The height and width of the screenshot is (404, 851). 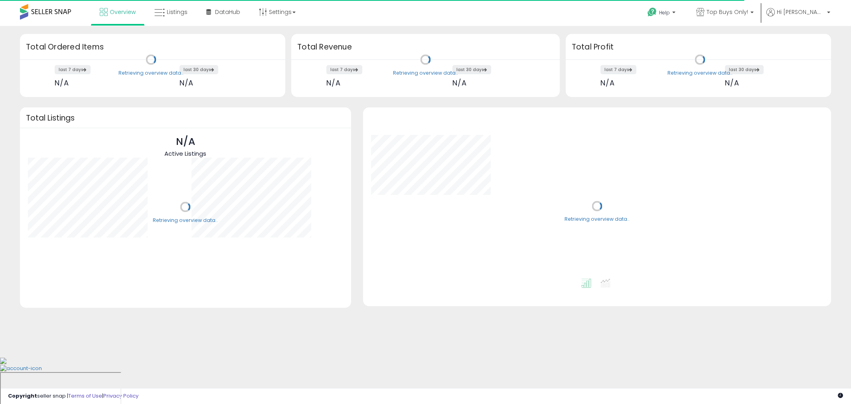 What do you see at coordinates (727, 12) in the screenshot?
I see `span: Top Buys Only!` at bounding box center [727, 12].